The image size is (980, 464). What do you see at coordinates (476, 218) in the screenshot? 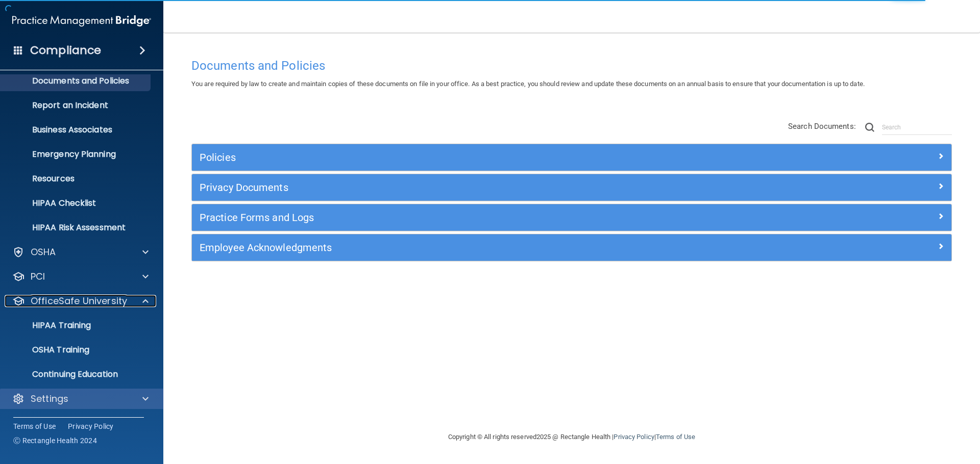
I see `h5: Practice Forms and Logs` at bounding box center [476, 218].